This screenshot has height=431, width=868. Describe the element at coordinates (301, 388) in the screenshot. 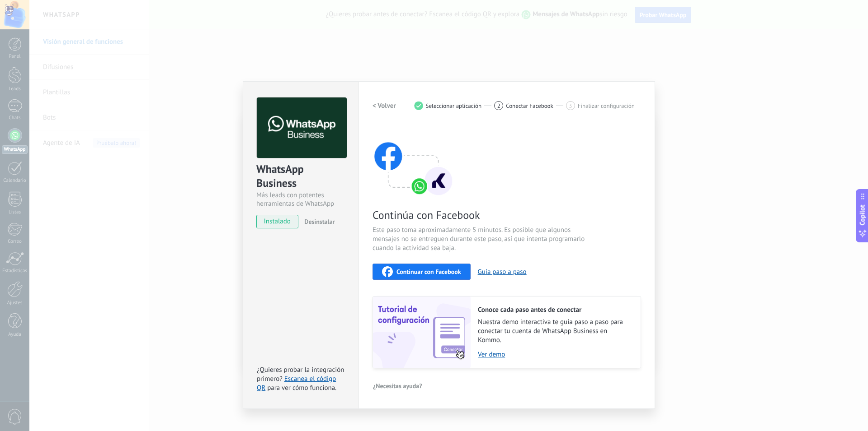

I see `span: para ver cómo funciona.` at that location.